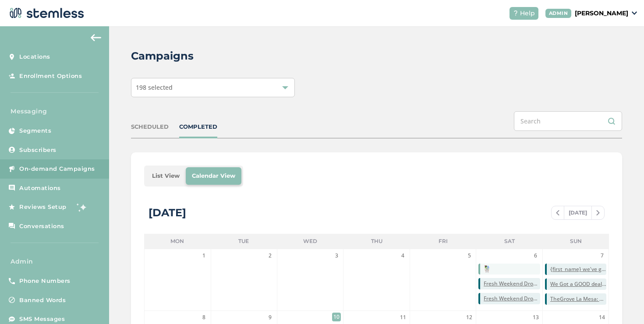 This screenshot has width=644, height=324. Describe the element at coordinates (177, 241) in the screenshot. I see `li: Mon` at that location.